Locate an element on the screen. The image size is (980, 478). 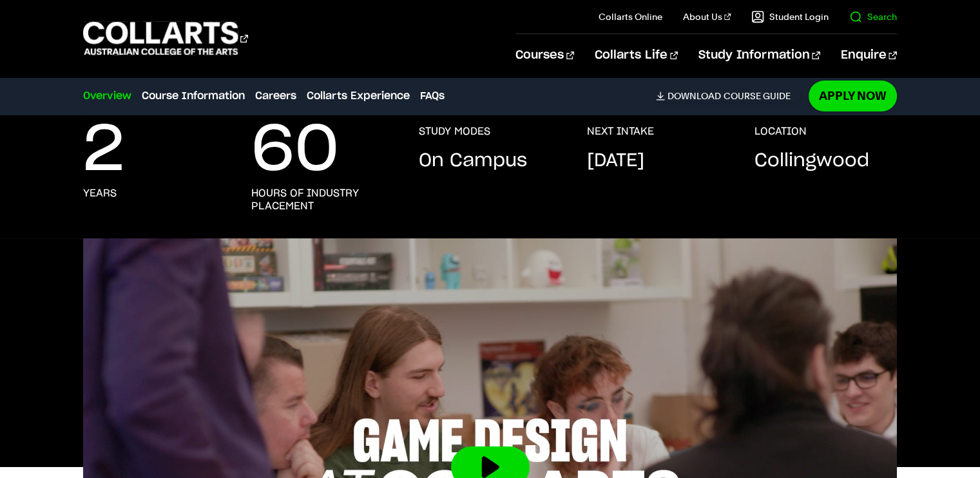
h3: years is located at coordinates (99, 194).